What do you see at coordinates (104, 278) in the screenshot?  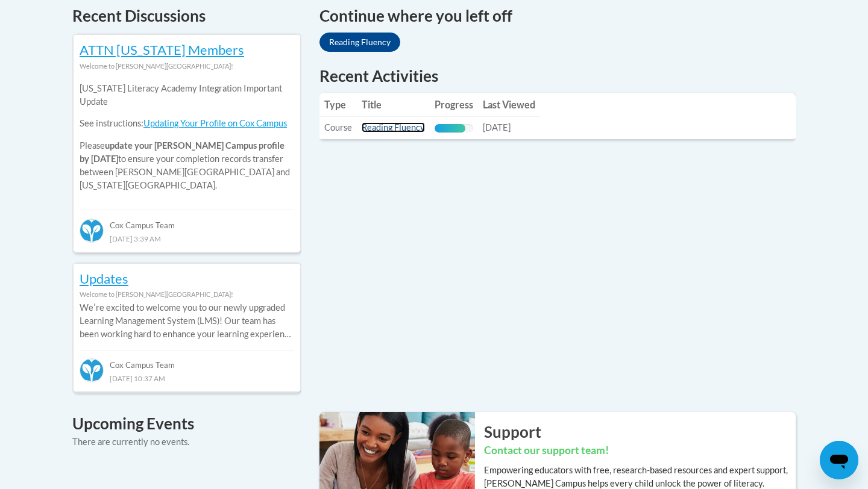 I see `a: Updates` at bounding box center [104, 278].